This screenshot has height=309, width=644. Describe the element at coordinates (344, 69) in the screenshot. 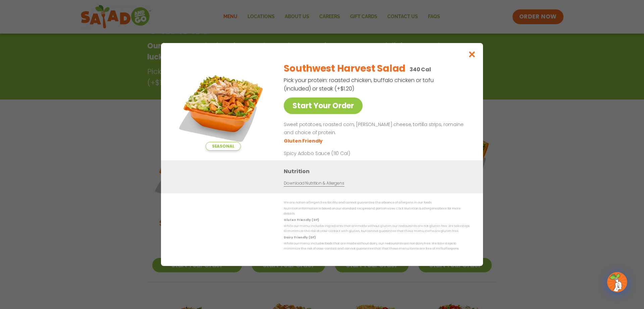

I see `h2: Southwest Harvest Salad` at that location.